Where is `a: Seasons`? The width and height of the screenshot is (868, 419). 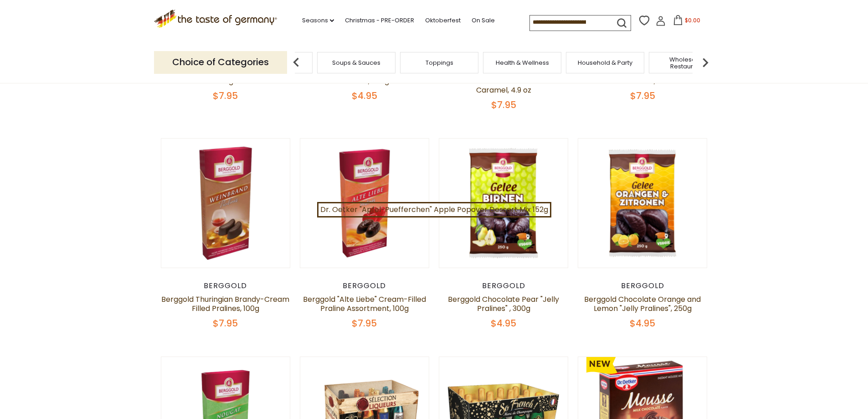
a: Seasons is located at coordinates (318, 21).